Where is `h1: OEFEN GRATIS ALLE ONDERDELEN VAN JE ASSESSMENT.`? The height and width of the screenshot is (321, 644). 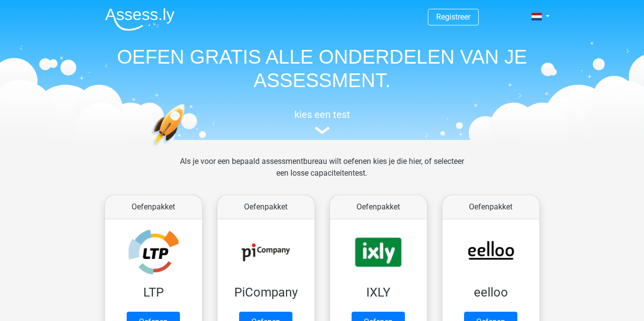 h1: OEFEN GRATIS ALLE ONDERDELEN VAN JE ASSESSMENT. is located at coordinates (322, 68).